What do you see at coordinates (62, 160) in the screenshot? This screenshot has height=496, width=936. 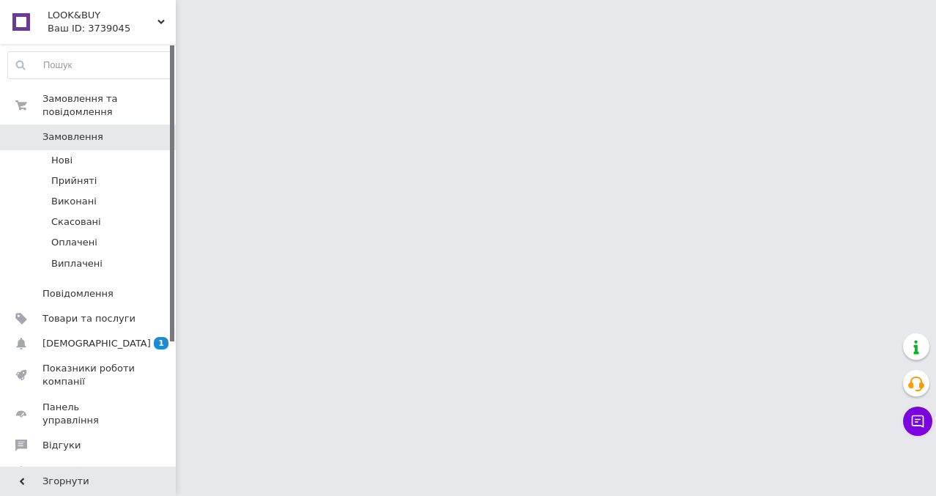 I see `span: Нові` at bounding box center [62, 160].